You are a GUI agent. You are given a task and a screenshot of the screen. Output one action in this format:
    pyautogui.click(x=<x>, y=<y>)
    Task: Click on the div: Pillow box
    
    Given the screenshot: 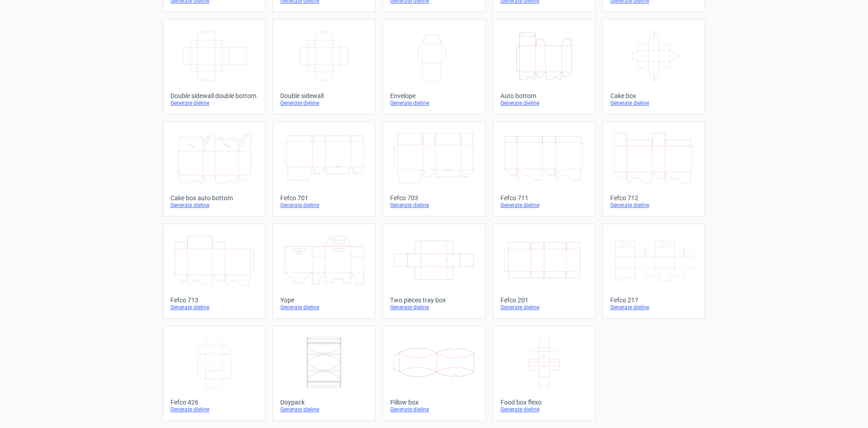 What is the action you would take?
    pyautogui.click(x=433, y=402)
    